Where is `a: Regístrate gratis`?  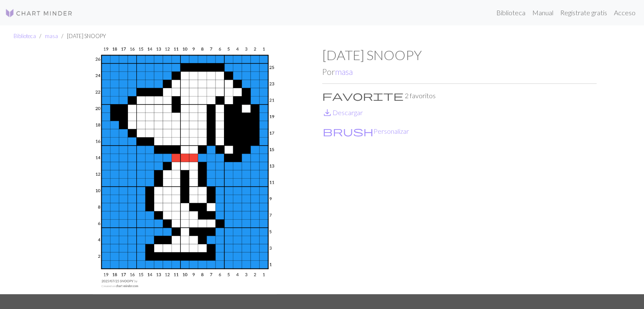 a: Regístrate gratis is located at coordinates (584, 12).